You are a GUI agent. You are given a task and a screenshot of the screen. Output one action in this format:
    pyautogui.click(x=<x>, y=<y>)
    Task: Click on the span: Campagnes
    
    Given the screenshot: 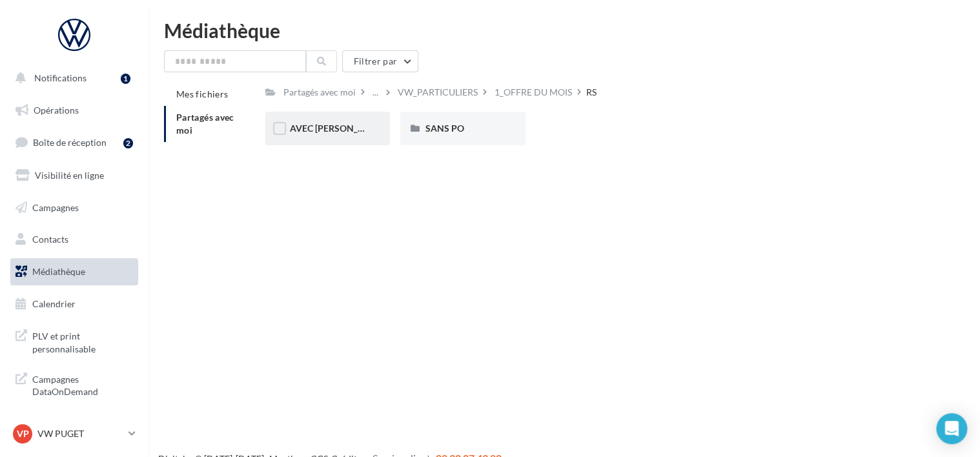 What is the action you would take?
    pyautogui.click(x=56, y=206)
    